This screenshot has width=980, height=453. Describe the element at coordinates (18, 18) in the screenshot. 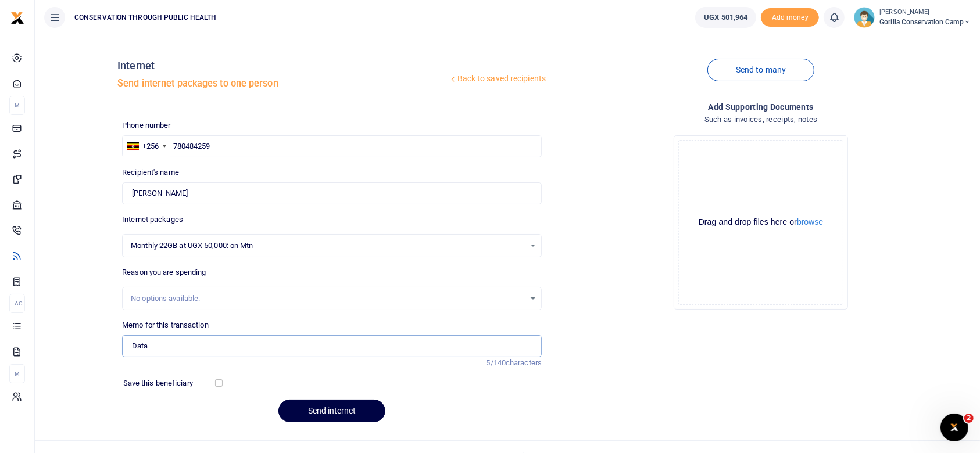

I see `img: logo-small` at that location.